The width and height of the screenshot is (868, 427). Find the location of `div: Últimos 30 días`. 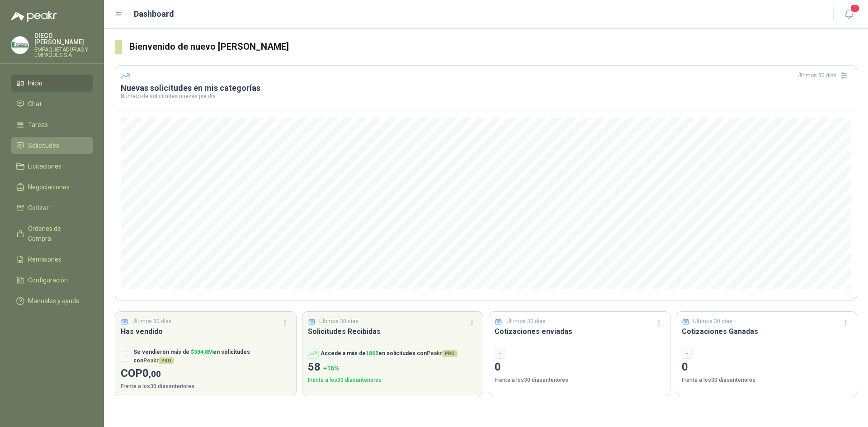

div: Últimos 30 días is located at coordinates (824, 76).